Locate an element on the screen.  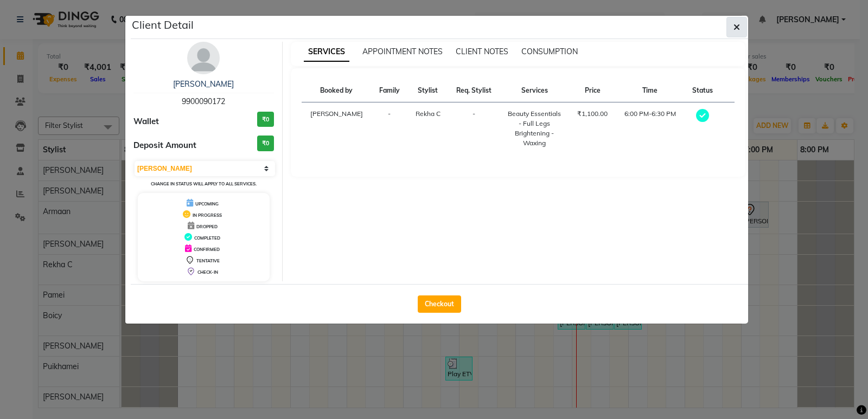
img: avatar is located at coordinates (203, 58).